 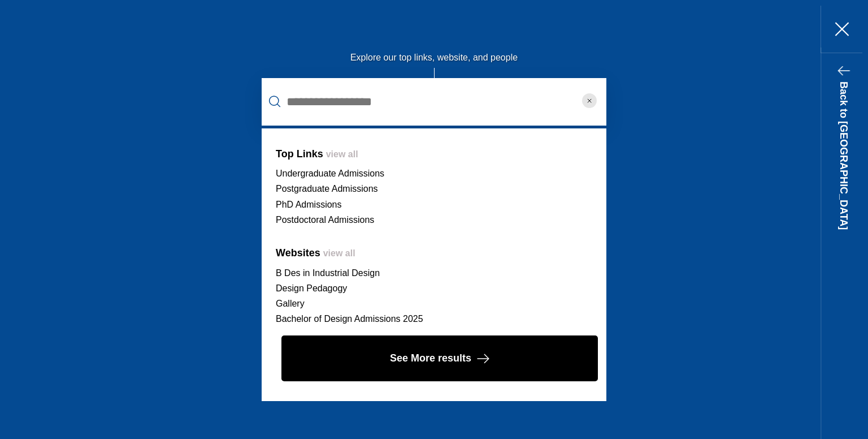 What do you see at coordinates (316, 253) in the screenshot?
I see `a: Websites view all` at bounding box center [316, 253].